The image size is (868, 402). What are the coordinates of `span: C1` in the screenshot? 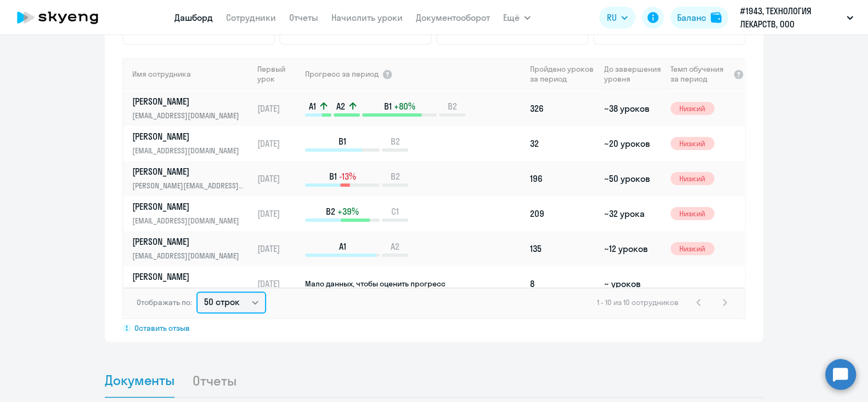 It's located at (395, 211).